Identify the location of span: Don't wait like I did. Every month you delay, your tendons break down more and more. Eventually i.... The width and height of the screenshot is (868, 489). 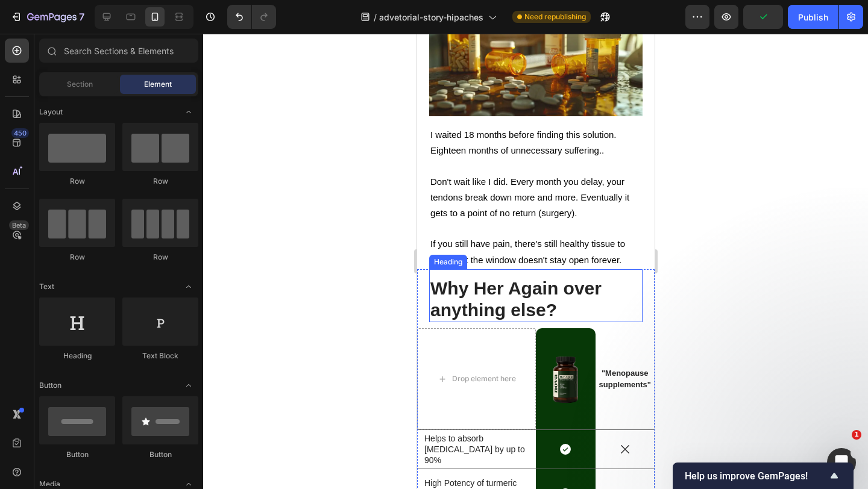
(113, 163).